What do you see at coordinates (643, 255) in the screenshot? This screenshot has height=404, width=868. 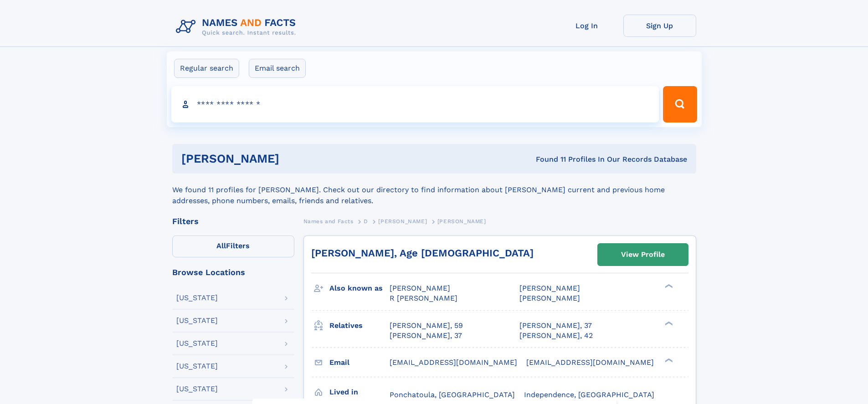 I see `div: View Profile` at bounding box center [643, 255].